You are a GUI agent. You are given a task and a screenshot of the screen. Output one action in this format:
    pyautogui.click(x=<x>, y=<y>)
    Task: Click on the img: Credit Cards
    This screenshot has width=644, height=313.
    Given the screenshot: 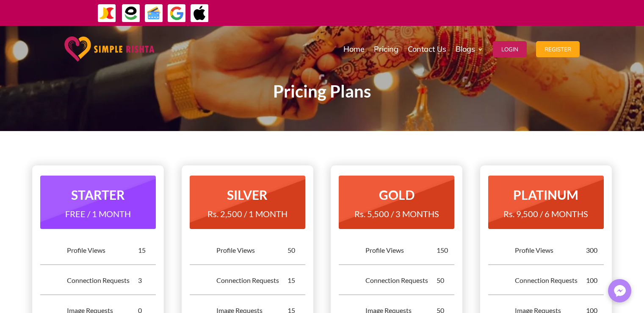 What is the action you would take?
    pyautogui.click(x=154, y=13)
    